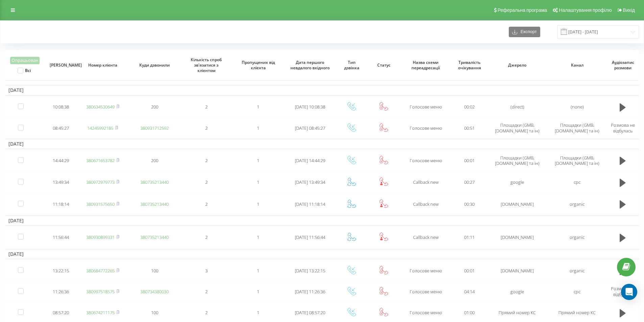  Describe the element at coordinates (577, 65) in the screenshot. I see `span: Канал` at that location.